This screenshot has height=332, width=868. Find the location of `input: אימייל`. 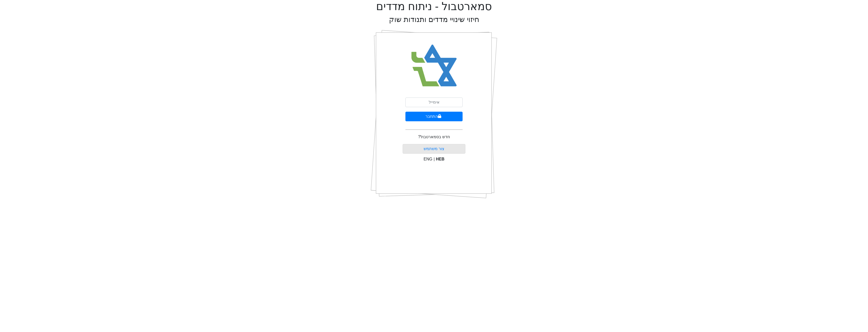

input: אימייל is located at coordinates (434, 102).